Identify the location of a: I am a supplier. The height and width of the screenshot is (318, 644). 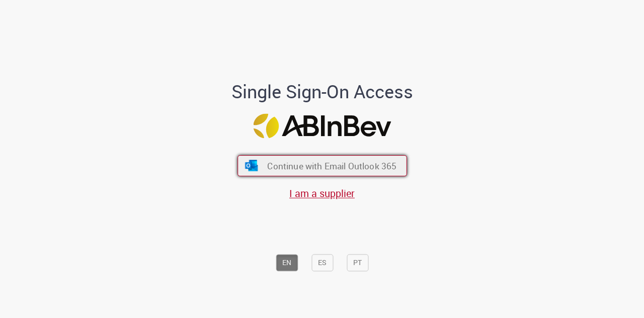
(322, 193).